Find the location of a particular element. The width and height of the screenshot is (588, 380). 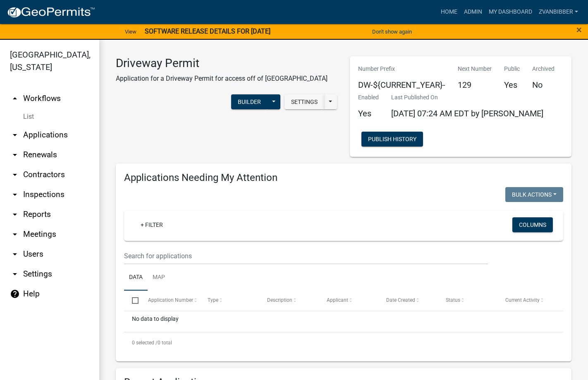

button: Publish History is located at coordinates (392, 139).